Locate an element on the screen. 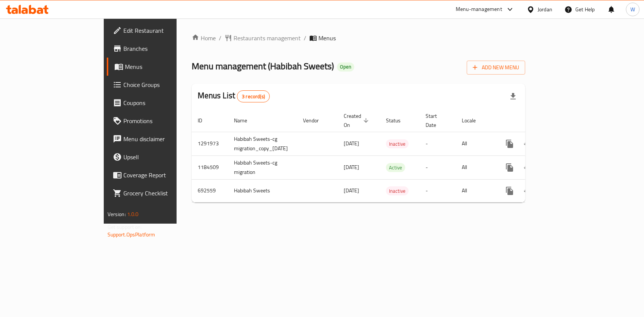 The width and height of the screenshot is (644, 317). a: Restaurants management is located at coordinates (262, 38).